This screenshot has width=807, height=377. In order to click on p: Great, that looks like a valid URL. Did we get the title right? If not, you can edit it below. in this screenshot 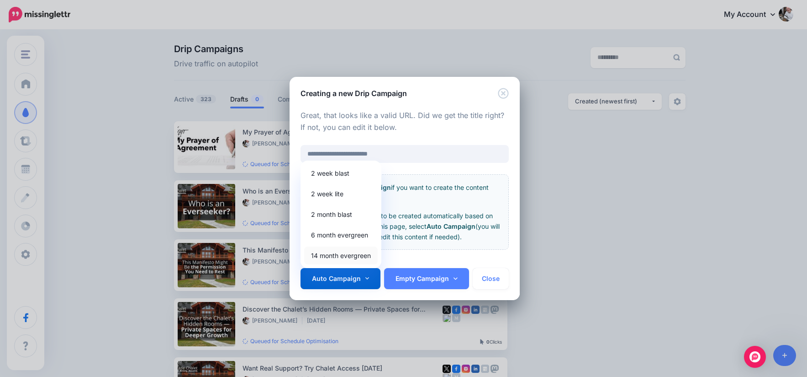, I will do `click(405, 122)`.